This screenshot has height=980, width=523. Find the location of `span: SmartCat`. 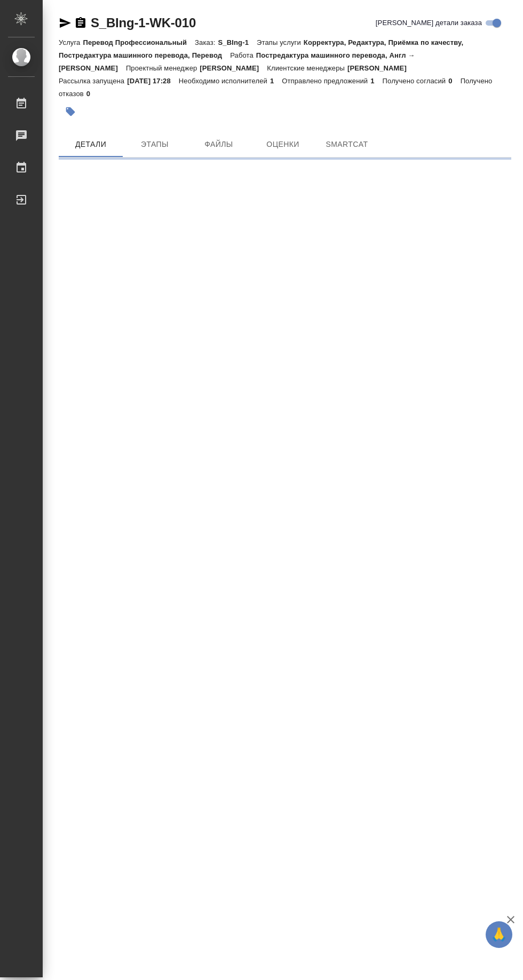

span: SmartCat is located at coordinates (347, 144).